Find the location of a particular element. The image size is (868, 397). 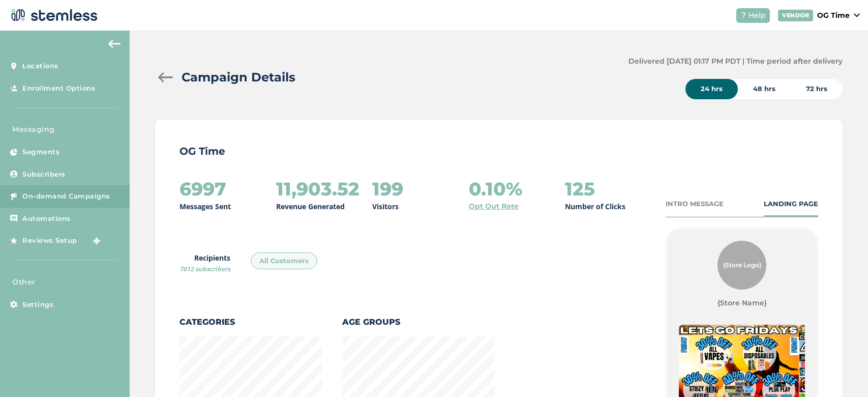

div: INTRO MESSAGE is located at coordinates (695, 204).